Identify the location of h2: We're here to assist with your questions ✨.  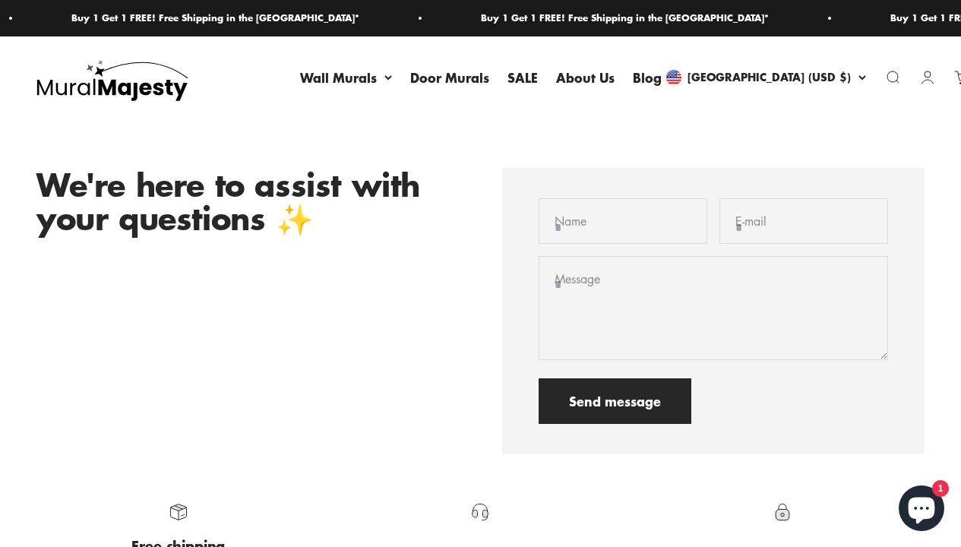
(248, 201).